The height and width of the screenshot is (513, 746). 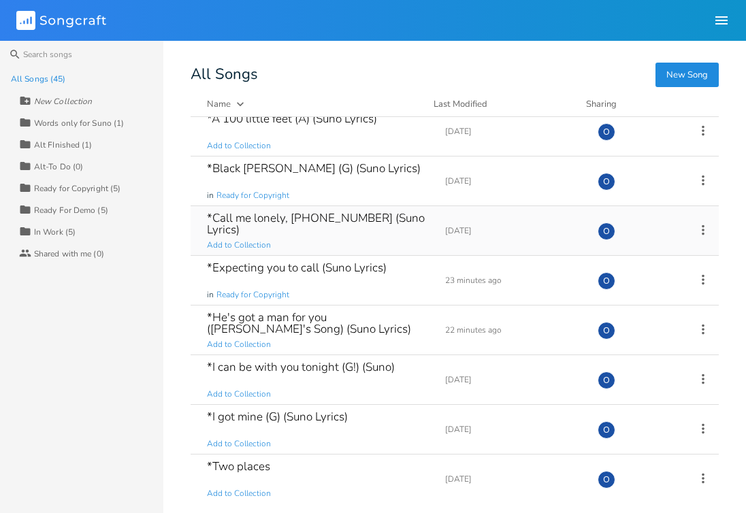 What do you see at coordinates (292, 118) in the screenshot?
I see `div: *A 100 little feet (A) (Suno Lyrics)` at bounding box center [292, 118].